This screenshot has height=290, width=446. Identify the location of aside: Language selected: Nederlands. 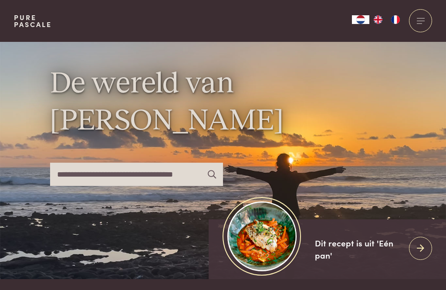
(378, 20).